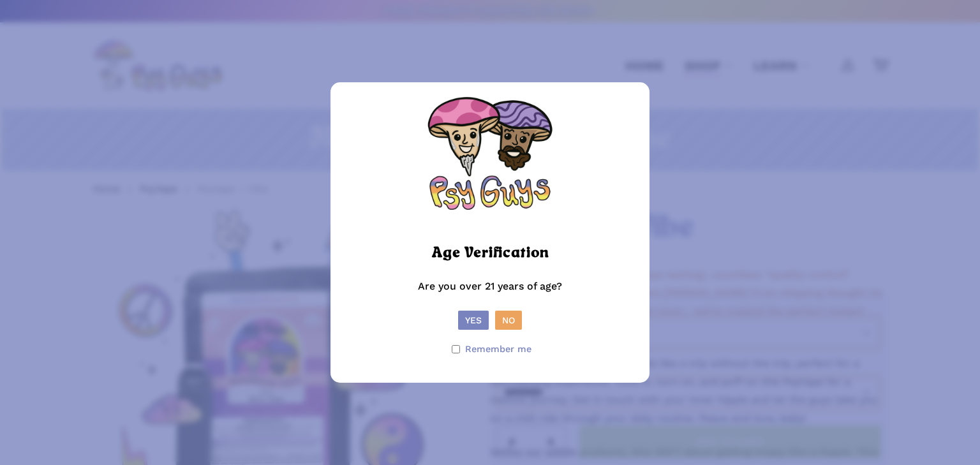 This screenshot has width=980, height=465. What do you see at coordinates (490, 159) in the screenshot?
I see `img: Psy Guys Logo` at bounding box center [490, 159].